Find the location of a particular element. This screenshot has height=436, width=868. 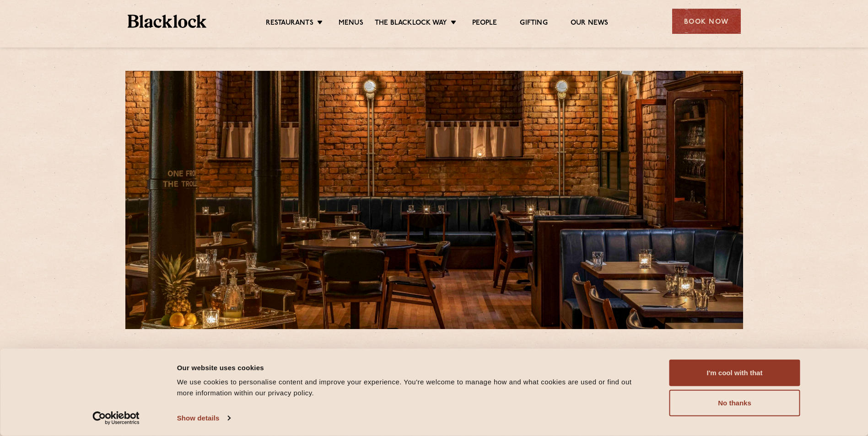

a: Gifting is located at coordinates (533, 23).